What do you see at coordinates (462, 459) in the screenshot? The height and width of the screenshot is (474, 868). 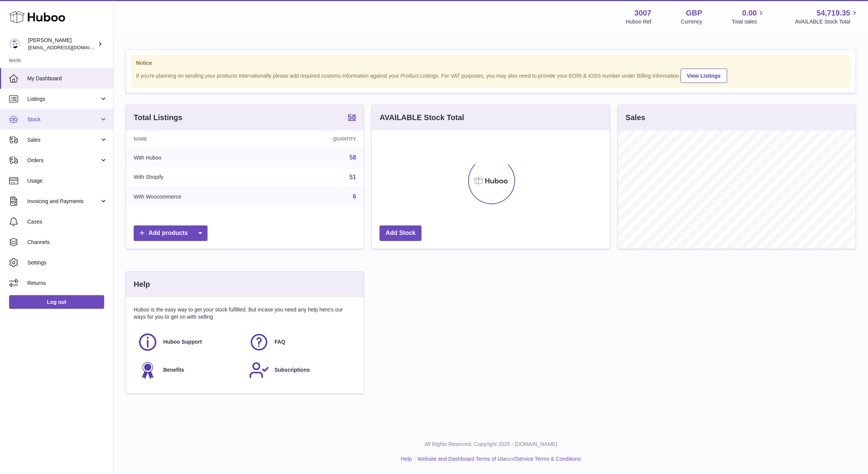 I see `a: Website and Dashboard Terms of Use` at bounding box center [462, 459].